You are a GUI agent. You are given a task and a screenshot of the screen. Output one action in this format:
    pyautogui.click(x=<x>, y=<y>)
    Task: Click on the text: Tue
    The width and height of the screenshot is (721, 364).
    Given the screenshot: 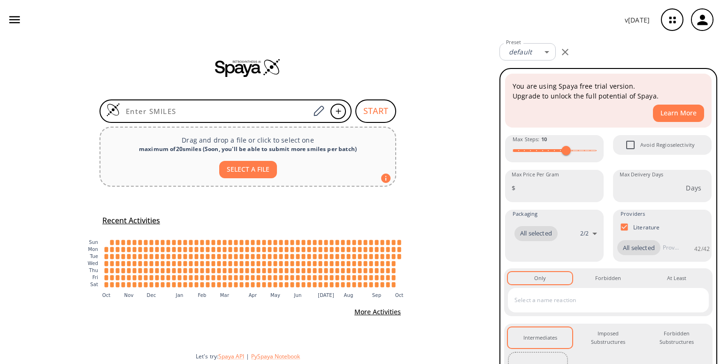 What is the action you would take?
    pyautogui.click(x=93, y=256)
    